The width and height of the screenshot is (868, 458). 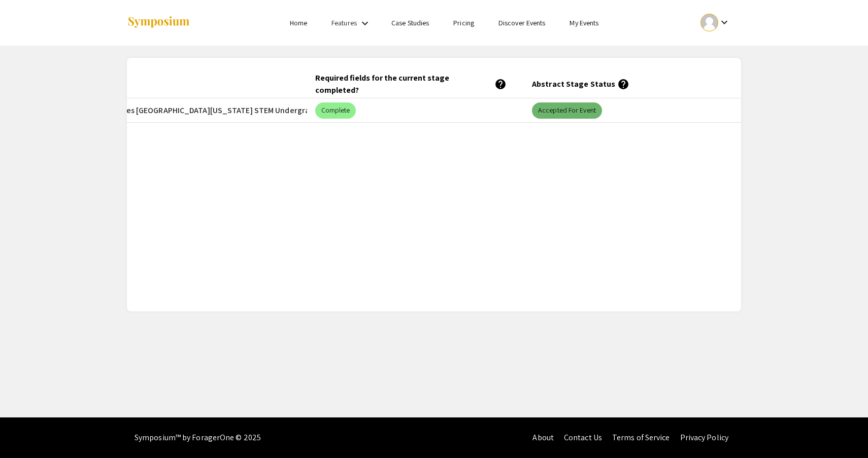 I want to click on button: Expand account dropdown, so click(x=715, y=22).